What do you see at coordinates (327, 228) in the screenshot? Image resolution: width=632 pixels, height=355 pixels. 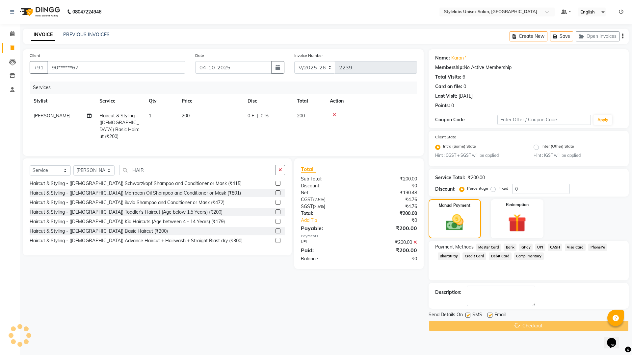 I see `div: Payable:` at bounding box center [327, 228].